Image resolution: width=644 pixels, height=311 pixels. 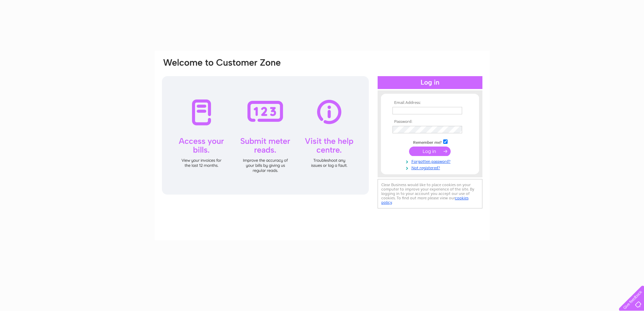 I want to click on a: Not registered?, so click(x=431, y=167).